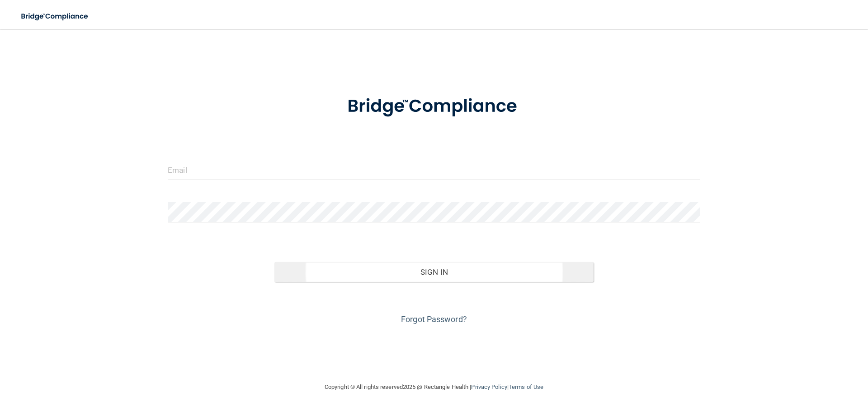 This screenshot has width=868, height=411. What do you see at coordinates (434, 272) in the screenshot?
I see `button: Sign In` at bounding box center [434, 272].